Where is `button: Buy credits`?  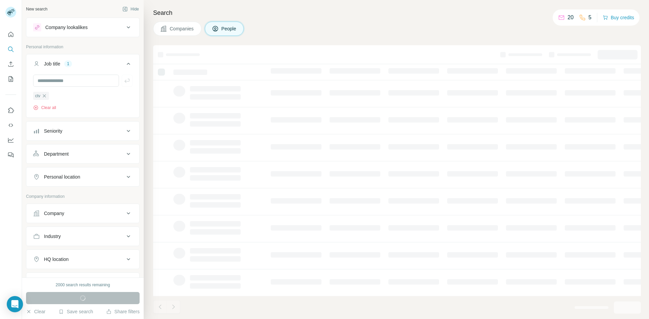
button: Buy credits is located at coordinates (618, 18).